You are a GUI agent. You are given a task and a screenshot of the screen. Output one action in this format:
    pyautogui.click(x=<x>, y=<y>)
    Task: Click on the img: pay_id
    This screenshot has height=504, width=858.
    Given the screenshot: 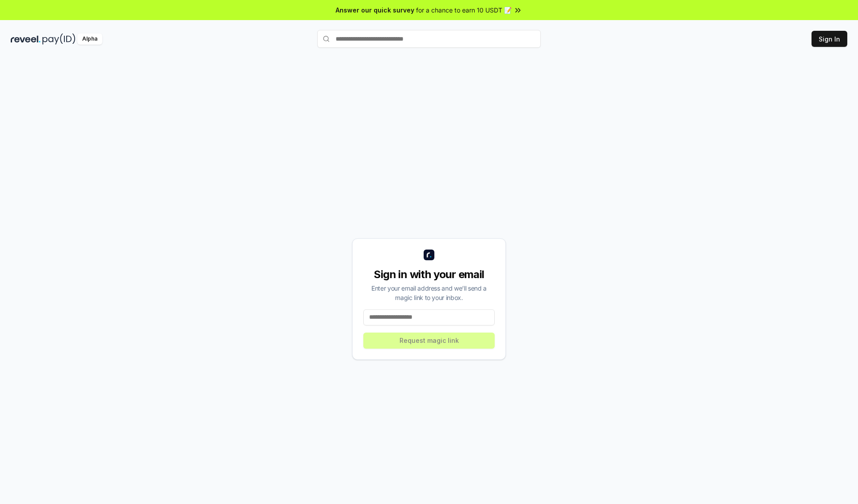 What is the action you would take?
    pyautogui.click(x=59, y=39)
    